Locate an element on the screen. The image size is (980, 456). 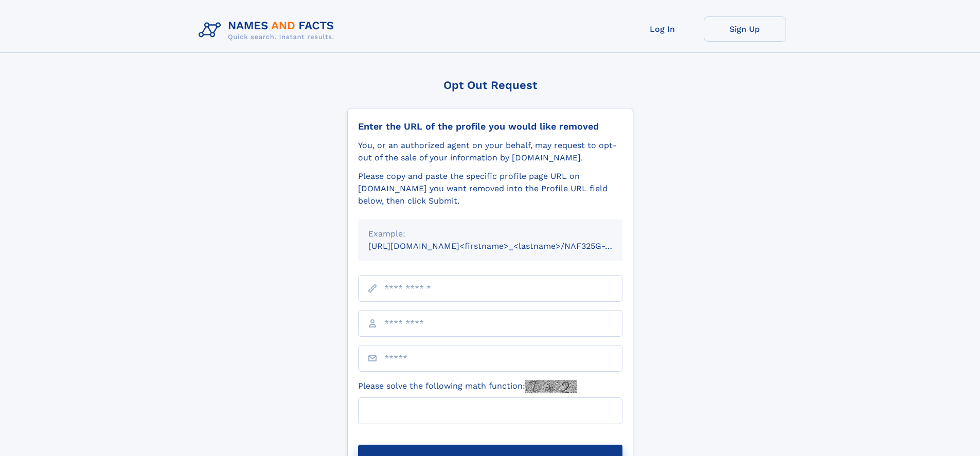
a: Log In is located at coordinates (663, 29).